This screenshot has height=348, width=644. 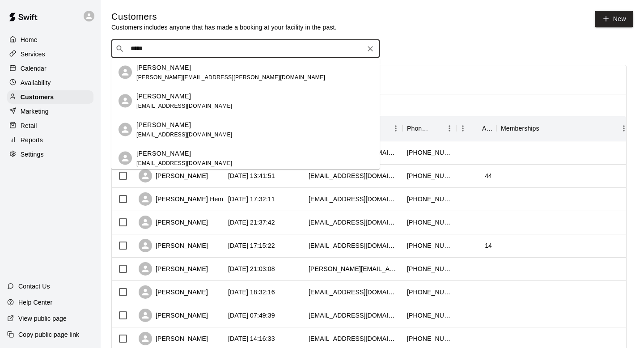 What do you see at coordinates (35, 83) in the screenshot?
I see `p: Availability` at bounding box center [35, 83].